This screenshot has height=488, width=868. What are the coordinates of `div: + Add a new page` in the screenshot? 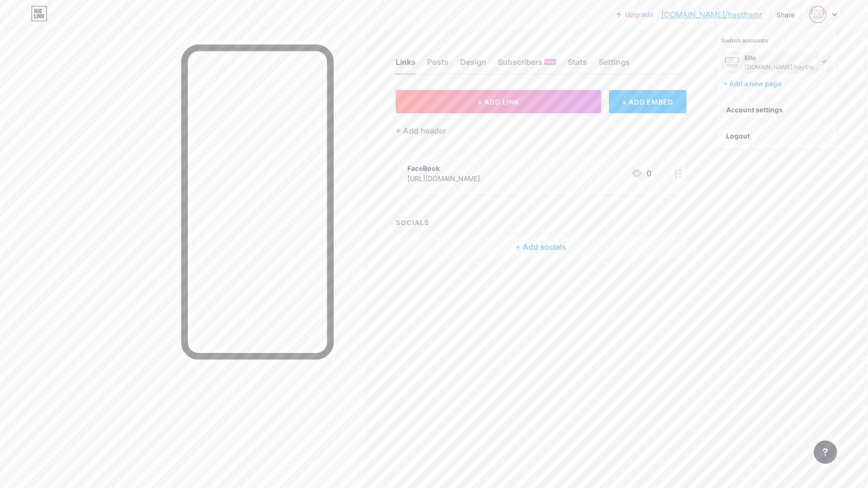 It's located at (778, 84).